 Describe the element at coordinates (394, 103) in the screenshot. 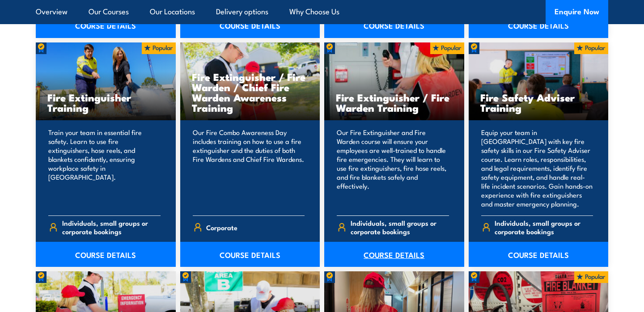

I see `h3: Fire Extinguisher / Fire Warden Training` at that location.